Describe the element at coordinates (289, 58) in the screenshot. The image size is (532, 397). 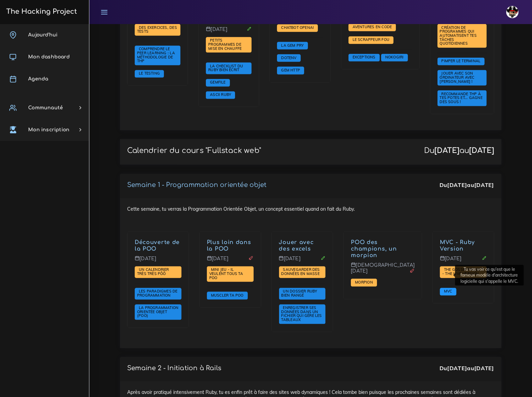
I see `span: Dotenv` at that location.